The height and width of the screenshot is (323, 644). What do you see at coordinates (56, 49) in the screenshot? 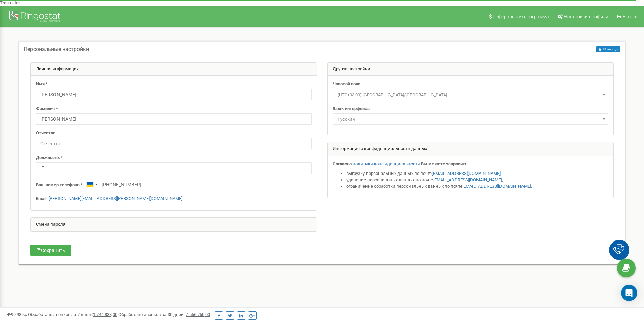
I see `h5: Персональные настройки` at bounding box center [56, 49].